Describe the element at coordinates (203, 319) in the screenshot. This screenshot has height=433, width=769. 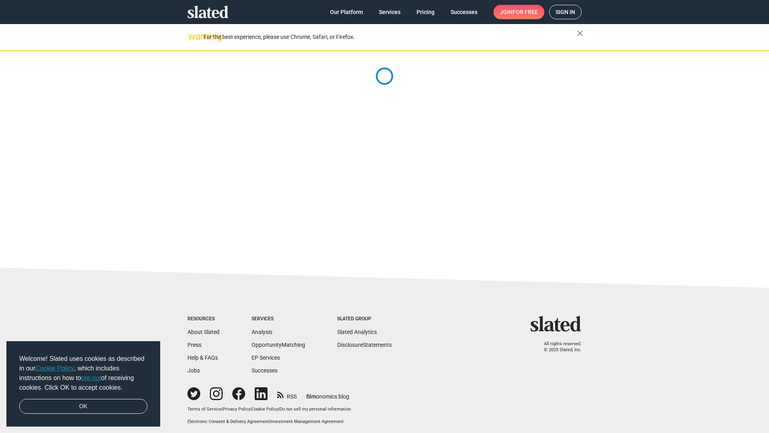
I see `div: Resources` at that location.